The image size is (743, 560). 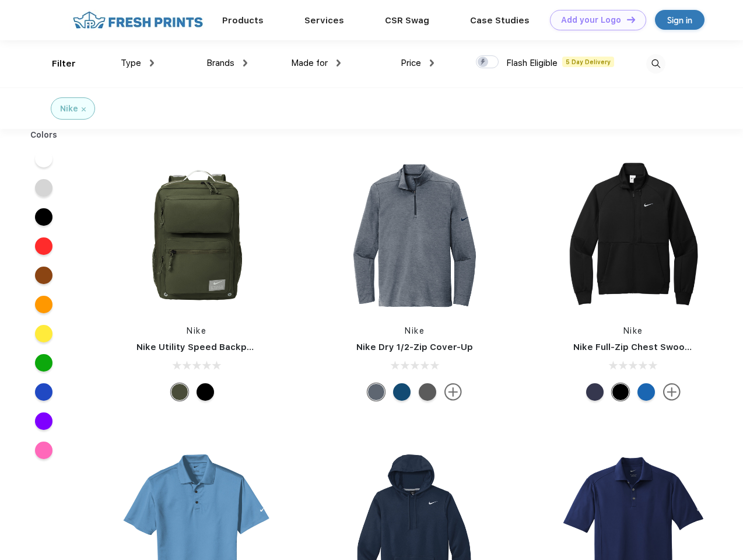 I want to click on a: Nike Full-Zip Chest Swoosh Jacket, so click(x=651, y=347).